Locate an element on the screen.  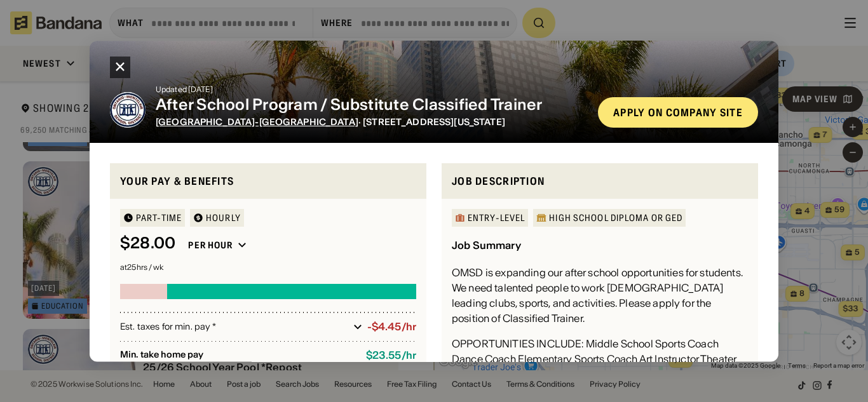
div: High School Diploma or GED is located at coordinates (616, 219).